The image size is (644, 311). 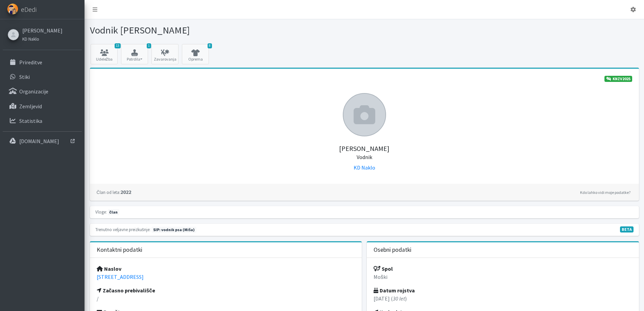 What do you see at coordinates (104, 54) in the screenshot?
I see `a: 13 Udeležba` at bounding box center [104, 54].